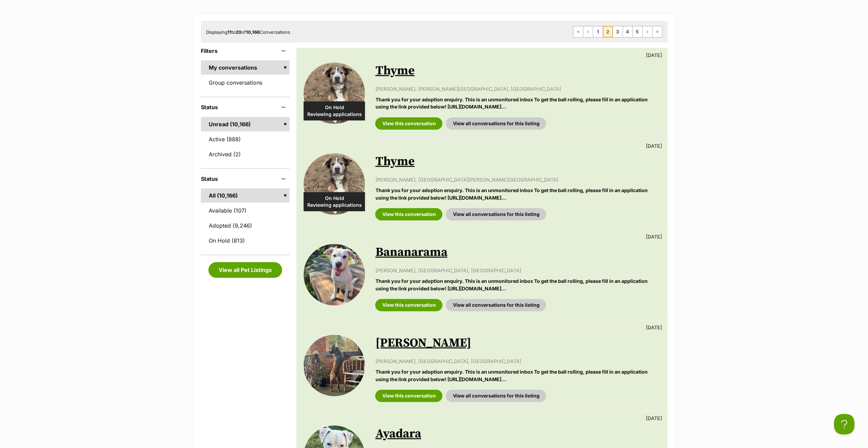 The height and width of the screenshot is (448, 868). What do you see at coordinates (618, 32) in the screenshot?
I see `nav: Pagination` at bounding box center [618, 32].